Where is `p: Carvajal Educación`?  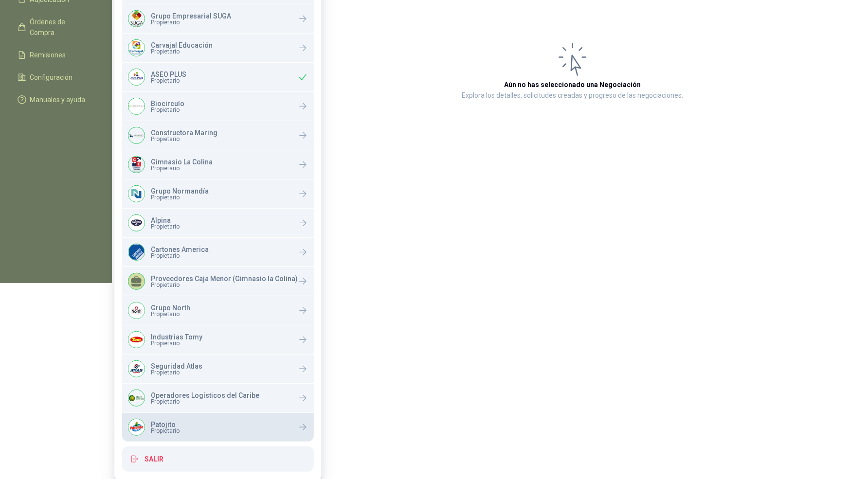 p: Carvajal Educación is located at coordinates (182, 45).